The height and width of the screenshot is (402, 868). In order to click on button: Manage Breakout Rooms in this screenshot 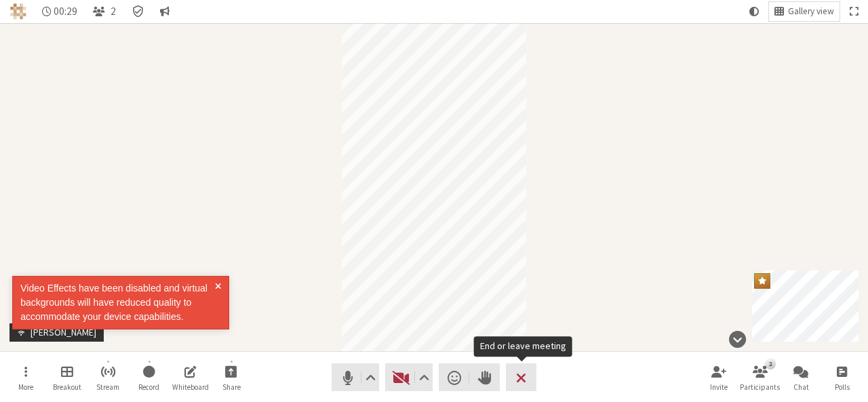, I will do `click(67, 378)`.